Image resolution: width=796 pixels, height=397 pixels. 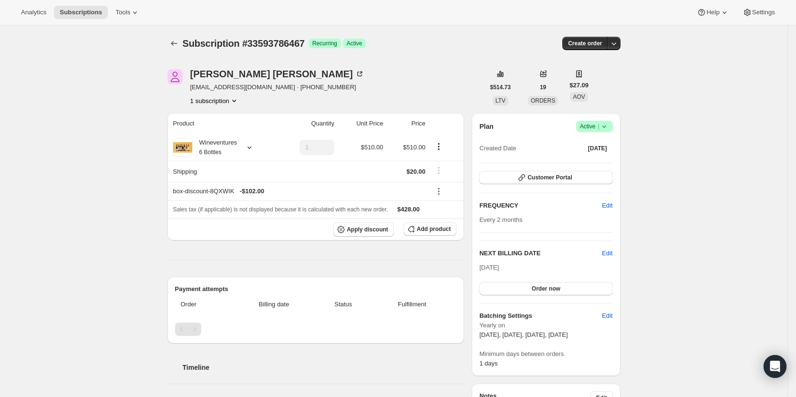 I want to click on div: Wineventures, so click(x=215, y=147).